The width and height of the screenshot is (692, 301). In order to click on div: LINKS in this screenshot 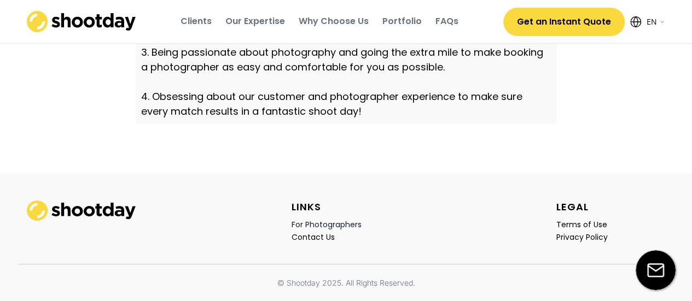, I will do `click(306, 207)`.